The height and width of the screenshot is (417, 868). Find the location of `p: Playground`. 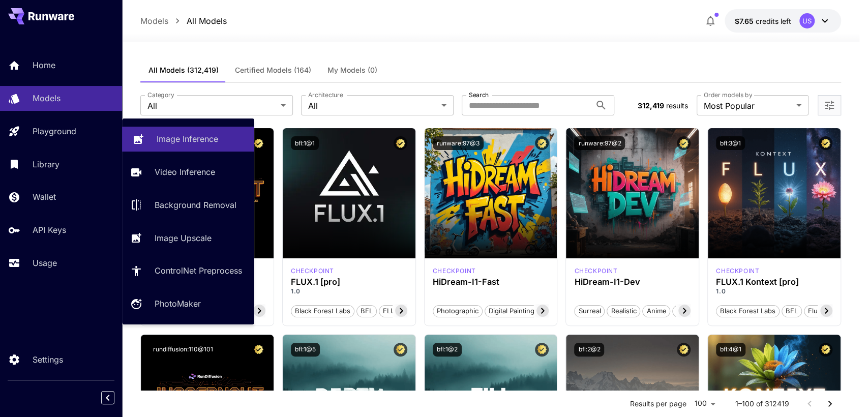

p: Playground is located at coordinates (54, 131).